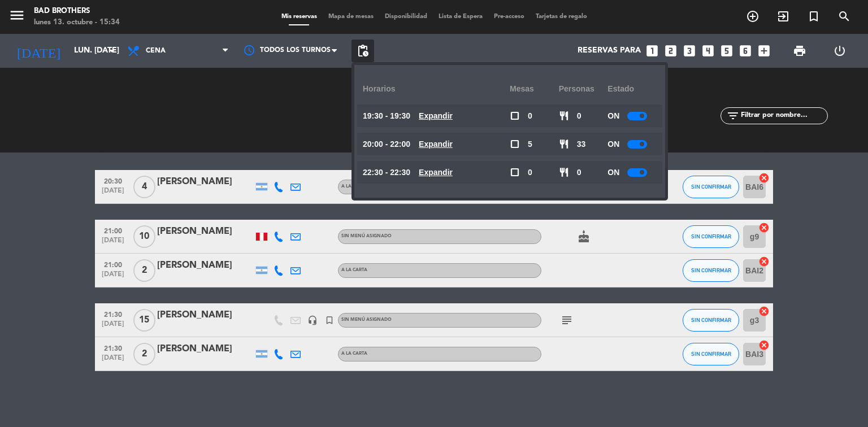  I want to click on span: 5, so click(530, 144).